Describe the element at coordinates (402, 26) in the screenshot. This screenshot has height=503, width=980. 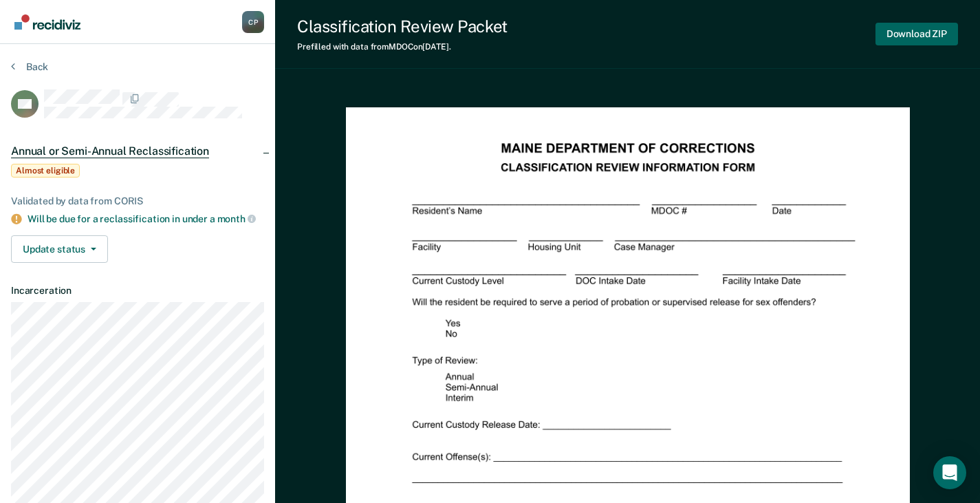
I see `div: Classification Review Packet` at that location.